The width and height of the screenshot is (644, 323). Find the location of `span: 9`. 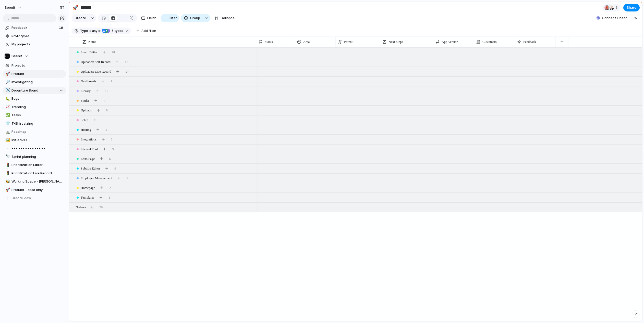

span: 9 is located at coordinates (113, 149).